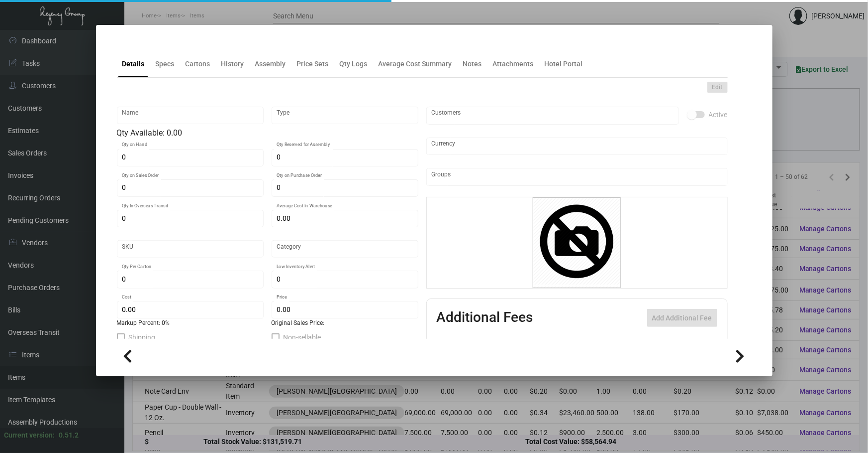 This screenshot has height=453, width=868. What do you see at coordinates (165, 64) in the screenshot?
I see `div: Specs` at bounding box center [165, 64].